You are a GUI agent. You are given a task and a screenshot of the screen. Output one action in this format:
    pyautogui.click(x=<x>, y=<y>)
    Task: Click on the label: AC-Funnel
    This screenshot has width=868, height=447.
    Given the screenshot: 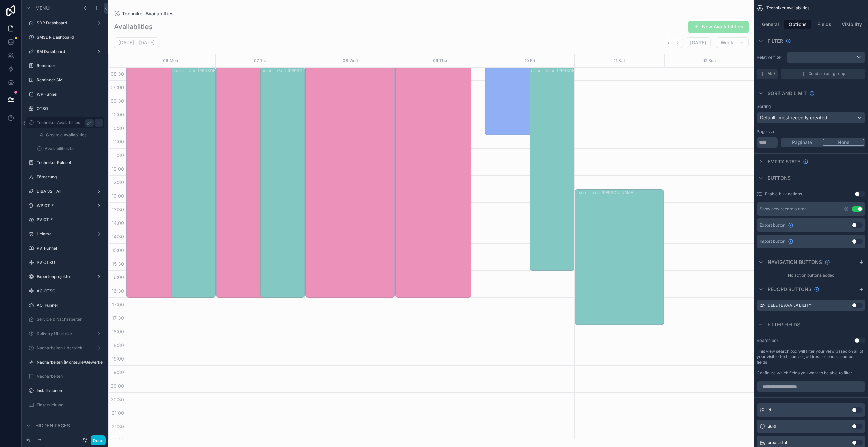 What is the action you would take?
    pyautogui.click(x=70, y=305)
    